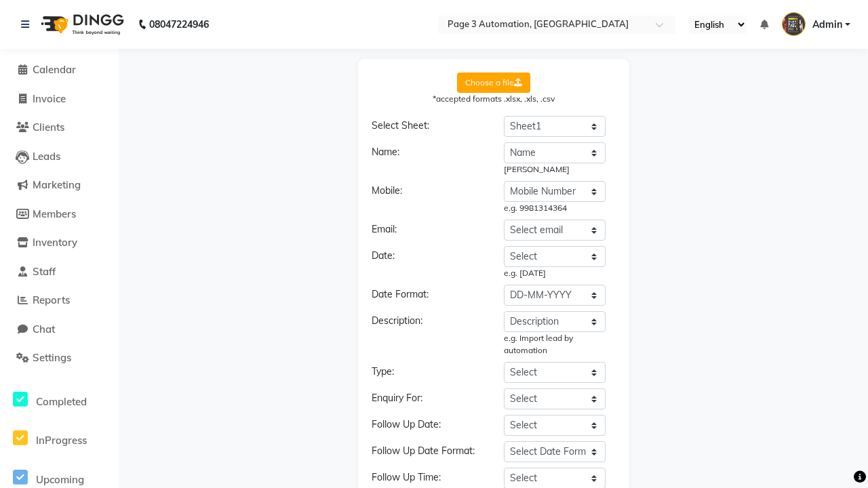 The width and height of the screenshot is (868, 488). I want to click on a: Clients, so click(59, 127).